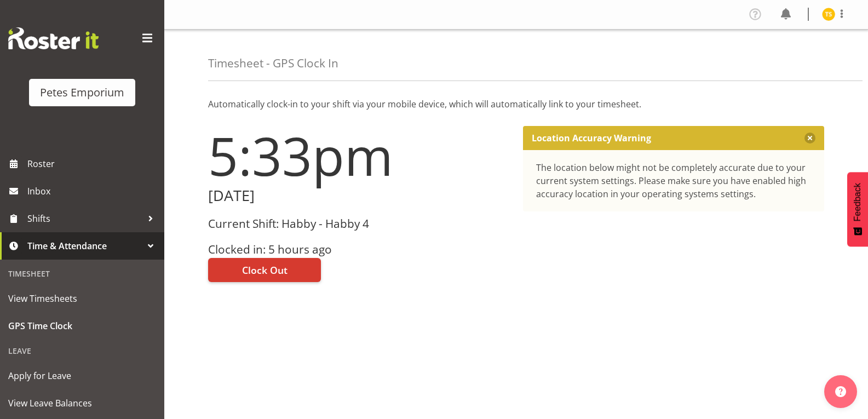 The width and height of the screenshot is (868, 419). Describe the element at coordinates (82, 326) in the screenshot. I see `a: GPS Time Clock` at that location.